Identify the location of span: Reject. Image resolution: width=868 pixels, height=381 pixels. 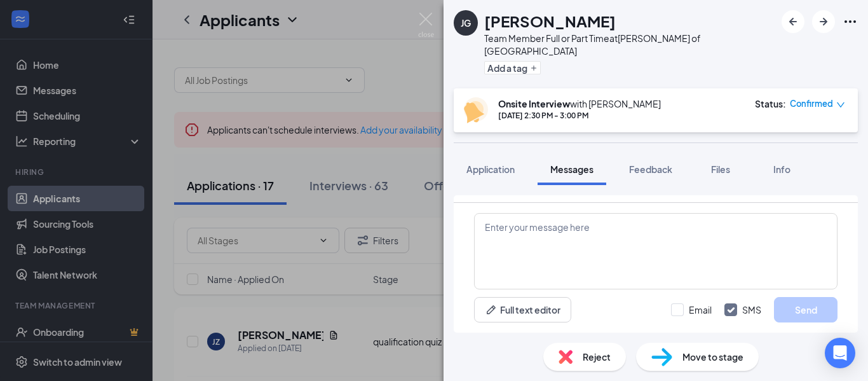
(597, 356).